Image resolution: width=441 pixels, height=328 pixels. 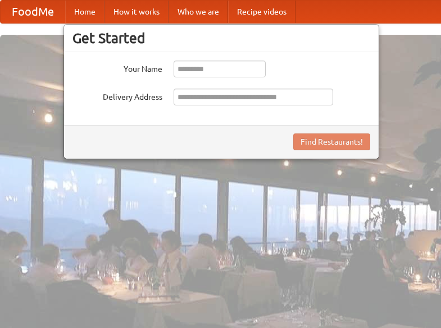 What do you see at coordinates (262, 12) in the screenshot?
I see `a: Recipe videos` at bounding box center [262, 12].